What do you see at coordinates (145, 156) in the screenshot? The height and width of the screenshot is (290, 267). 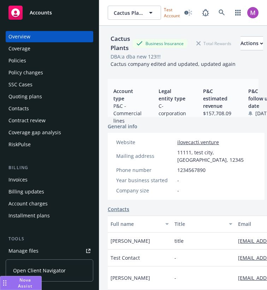 I see `div: Mailing address` at bounding box center [145, 156].